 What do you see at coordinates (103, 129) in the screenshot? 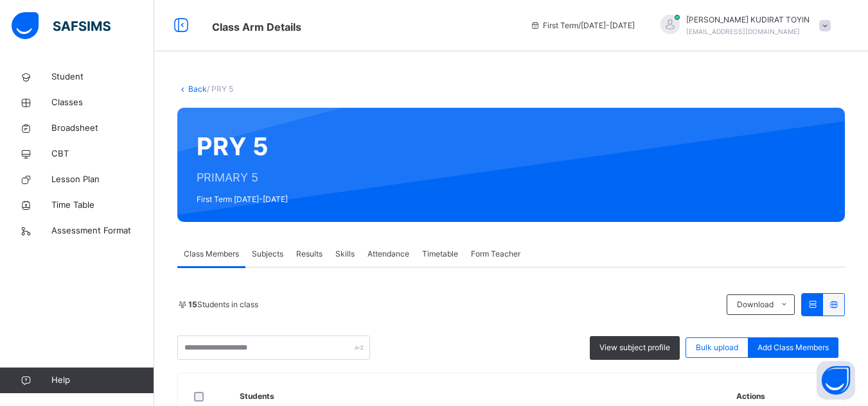
I see `span: Broadsheet` at bounding box center [103, 129].